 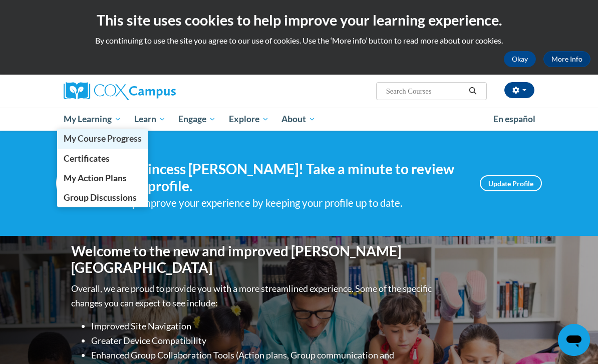 What do you see at coordinates (197, 119) in the screenshot?
I see `a: Engage` at bounding box center [197, 119].